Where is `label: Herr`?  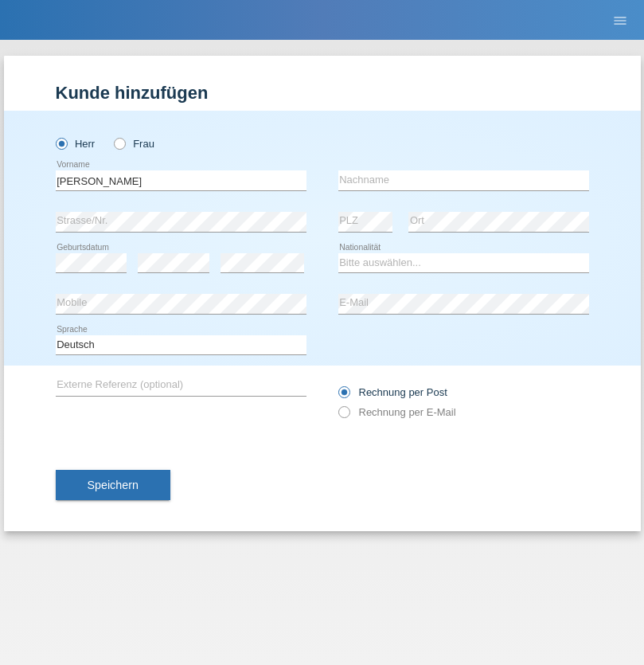
label: Herr is located at coordinates (75, 143).